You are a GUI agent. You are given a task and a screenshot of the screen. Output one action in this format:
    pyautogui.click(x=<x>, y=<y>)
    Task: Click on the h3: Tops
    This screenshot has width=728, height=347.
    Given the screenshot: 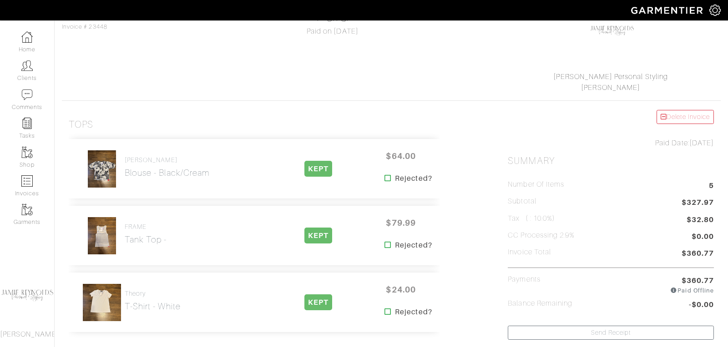 What is the action you would take?
    pyautogui.click(x=81, y=125)
    